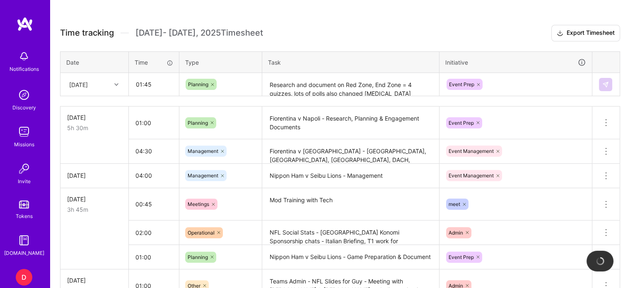  Describe the element at coordinates (351, 176) in the screenshot. I see `textarea: Nippon Ham v Seibu Lions - Management` at that location.